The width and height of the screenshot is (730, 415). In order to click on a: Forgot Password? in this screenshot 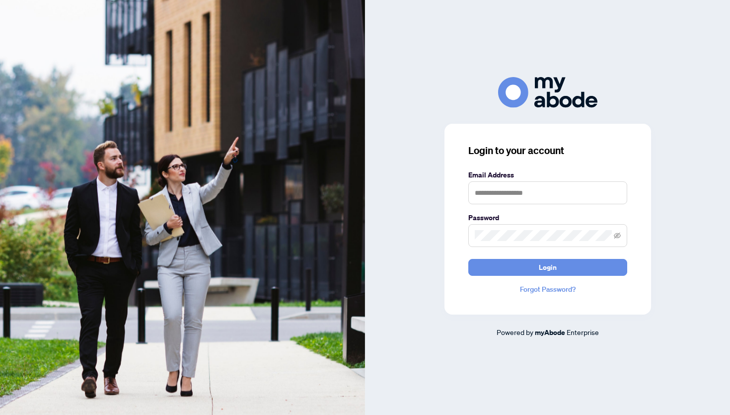, I will do `click(548, 289)`.